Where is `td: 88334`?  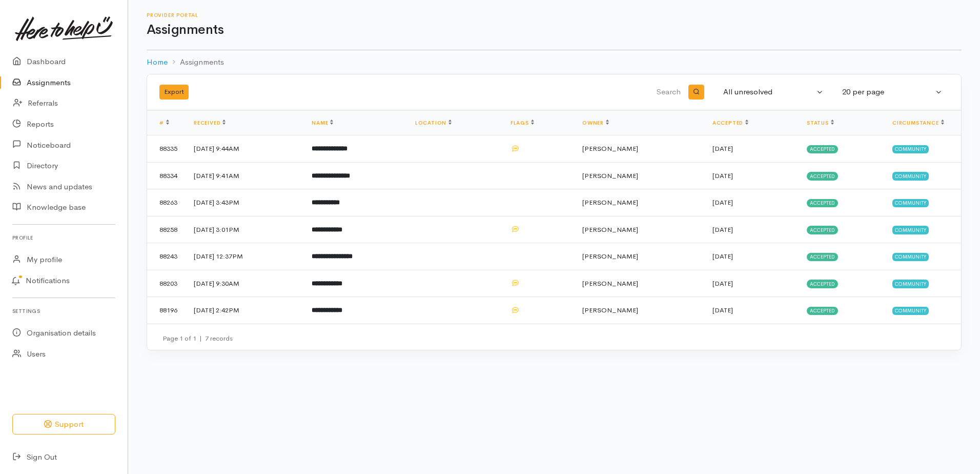 td: 88334 is located at coordinates (166, 175).